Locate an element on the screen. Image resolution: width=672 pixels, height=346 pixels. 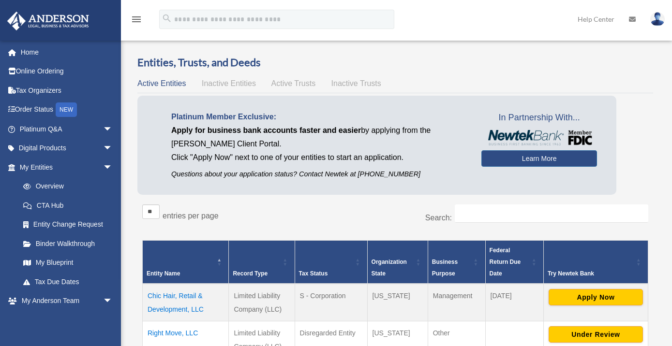
span: Inactive Entities is located at coordinates (229, 83).